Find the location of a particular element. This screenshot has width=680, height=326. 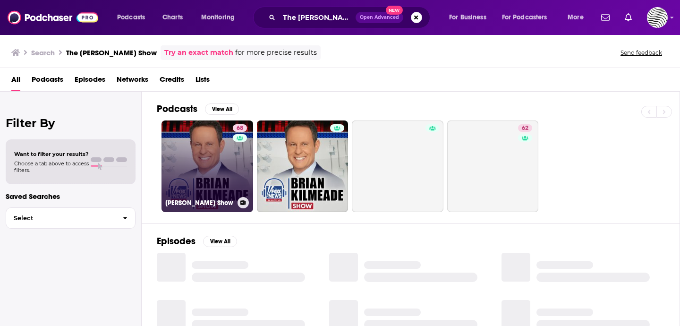

span: Episodes is located at coordinates (90, 81).